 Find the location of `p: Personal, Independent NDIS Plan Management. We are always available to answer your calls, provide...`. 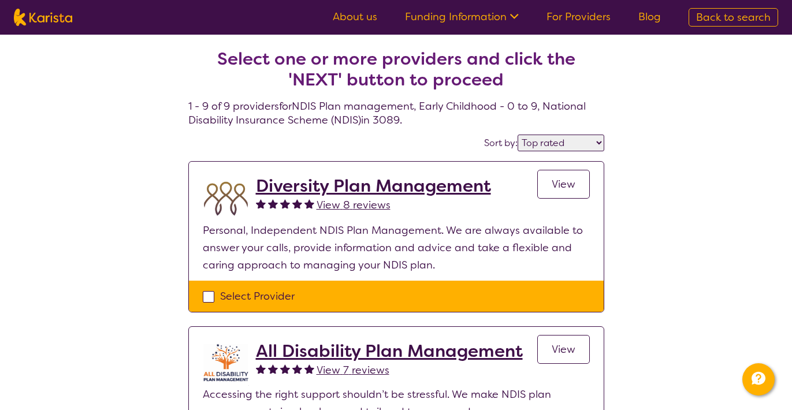

p: Personal, Independent NDIS Plan Management. We are always available to answer your calls, provide... is located at coordinates (396, 248).